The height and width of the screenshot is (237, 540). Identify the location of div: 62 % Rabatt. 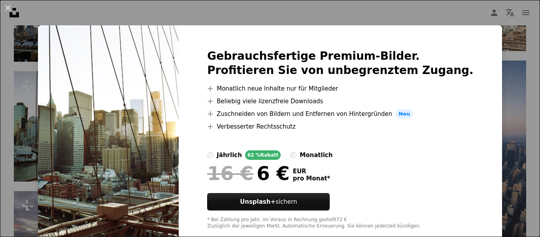
(263, 155).